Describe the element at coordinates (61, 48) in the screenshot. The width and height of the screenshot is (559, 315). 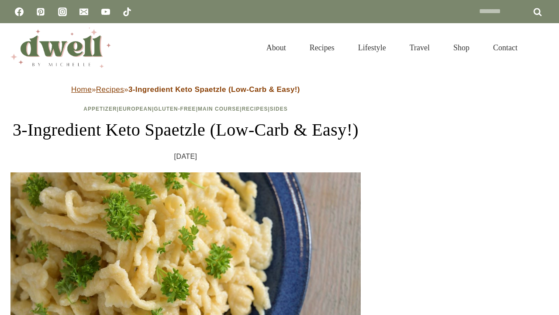
I see `a: DWELL by michelle` at that location.